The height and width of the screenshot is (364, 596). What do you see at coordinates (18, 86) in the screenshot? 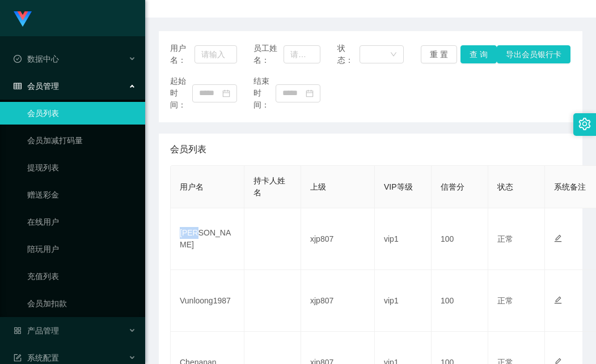
I see `i: 图标: table` at bounding box center [18, 86].